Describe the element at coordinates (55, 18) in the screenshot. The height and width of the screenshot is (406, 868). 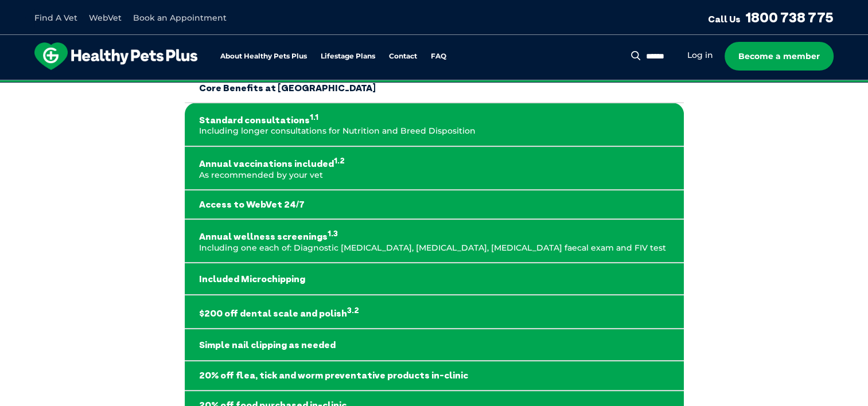
I see `a: Find A Vet` at that location.